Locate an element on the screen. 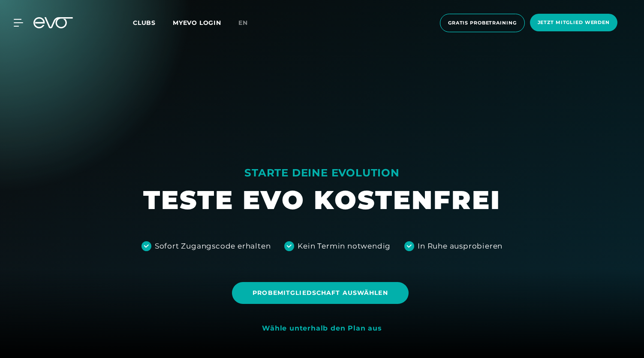  a: Gratis Probetraining is located at coordinates (482, 23).